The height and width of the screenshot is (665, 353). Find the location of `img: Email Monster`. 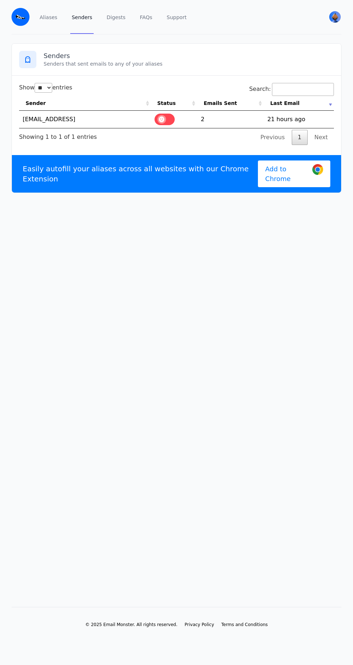

img: Email Monster is located at coordinates (21, 17).